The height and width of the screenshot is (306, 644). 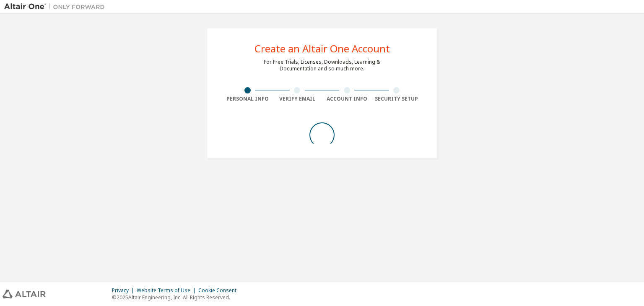 What do you see at coordinates (220, 291) in the screenshot?
I see `div: Cookie Consent` at bounding box center [220, 291].